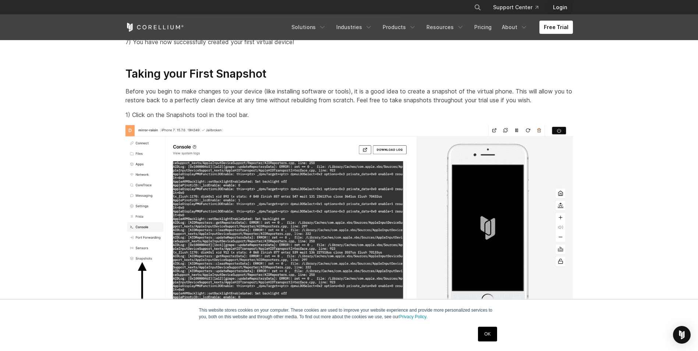 Image resolution: width=698 pixels, height=351 pixels. What do you see at coordinates (682, 335) in the screenshot?
I see `div: Open Intercom Messenger` at bounding box center [682, 335].